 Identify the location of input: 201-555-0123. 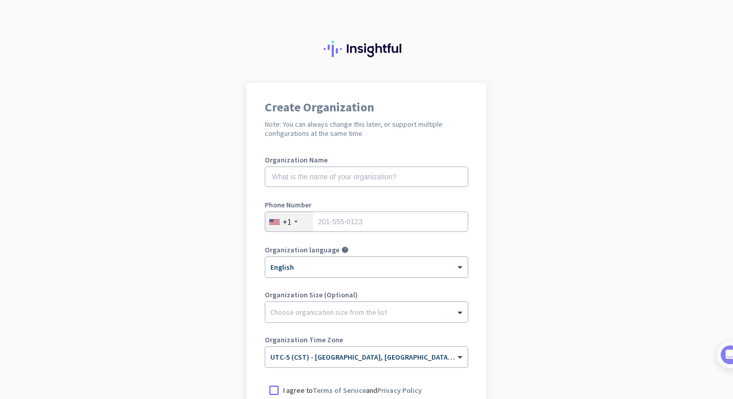
(367, 222).